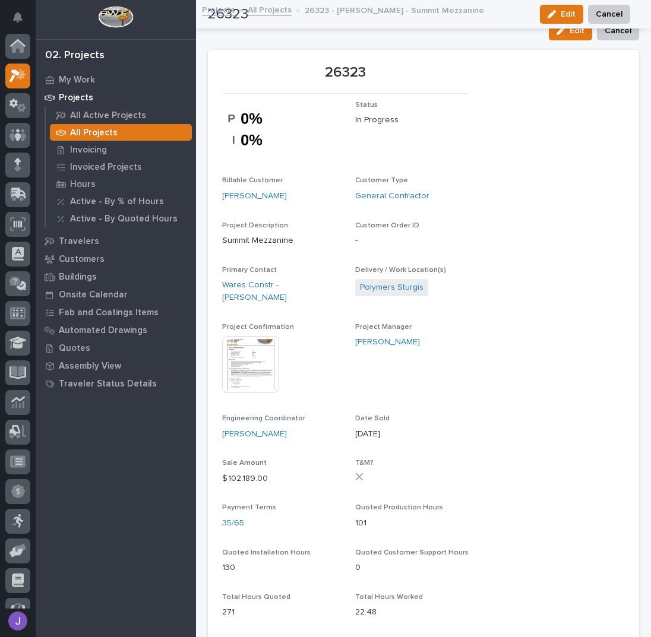 Image resolution: width=651 pixels, height=637 pixels. What do you see at coordinates (284, 241) in the screenshot?
I see `p: Summit Mezzanine` at bounding box center [284, 241].